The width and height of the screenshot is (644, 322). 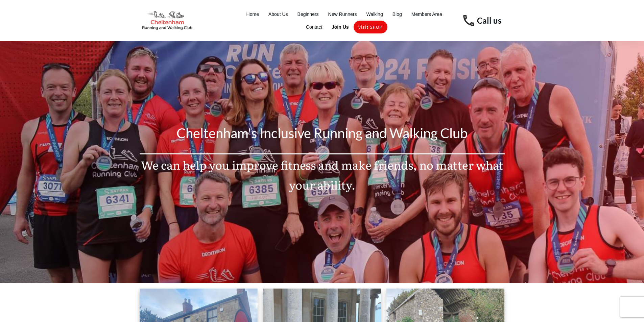 What do you see at coordinates (340, 27) in the screenshot?
I see `a: Join Us` at bounding box center [340, 27].